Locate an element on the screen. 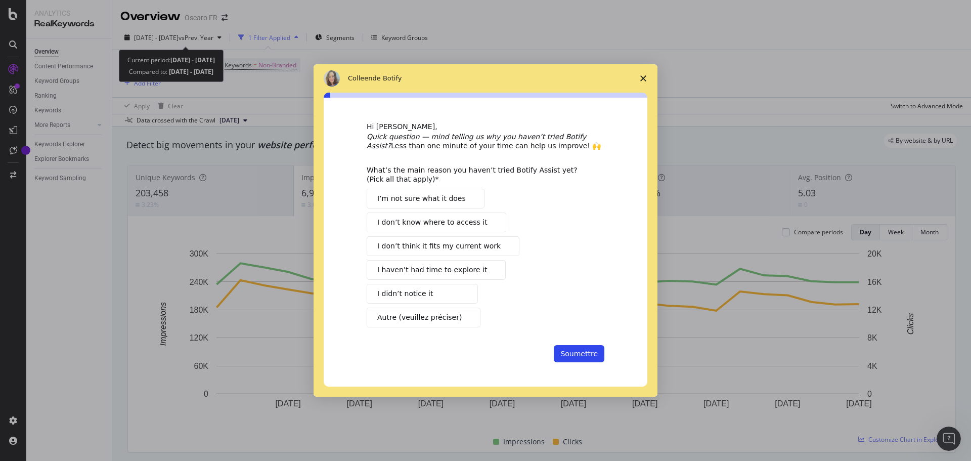  button: Soumettre is located at coordinates (579, 354).